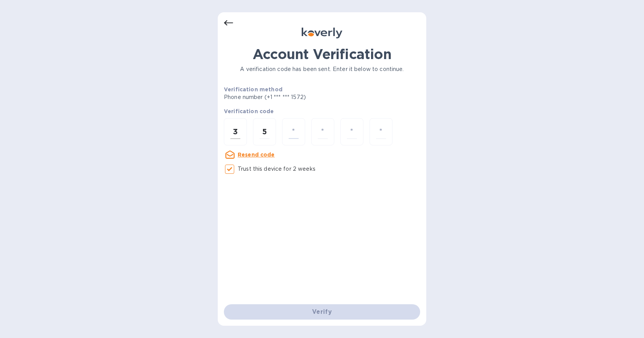 The height and width of the screenshot is (338, 644). Describe the element at coordinates (256, 154) in the screenshot. I see `u: Resend code` at that location.